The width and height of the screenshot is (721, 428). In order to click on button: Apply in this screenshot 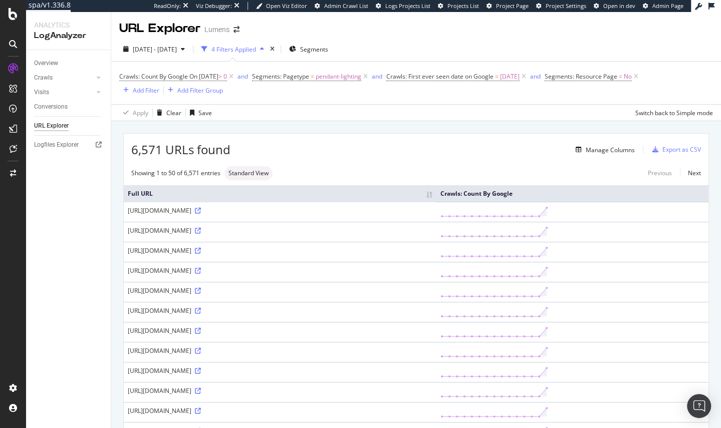, I will do `click(134, 113)`.